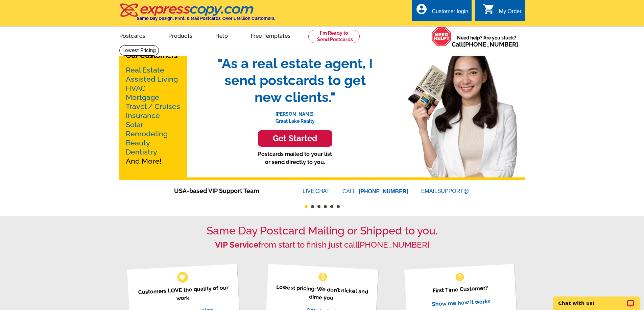 Image resolution: width=644 pixels, height=310 pixels. Describe the element at coordinates (316, 191) in the screenshot. I see `a: LIVECHAT` at that location.